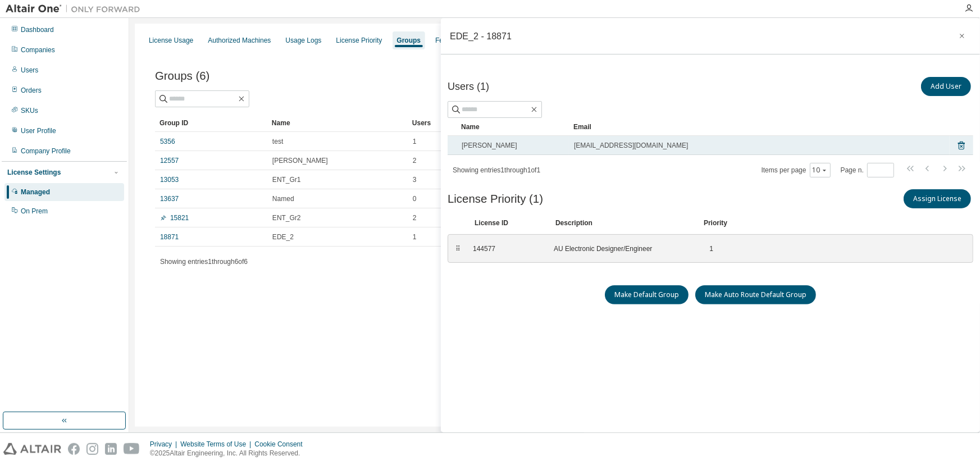 The width and height of the screenshot is (980, 465). Describe the element at coordinates (359, 40) in the screenshot. I see `div: License Priority` at that location.